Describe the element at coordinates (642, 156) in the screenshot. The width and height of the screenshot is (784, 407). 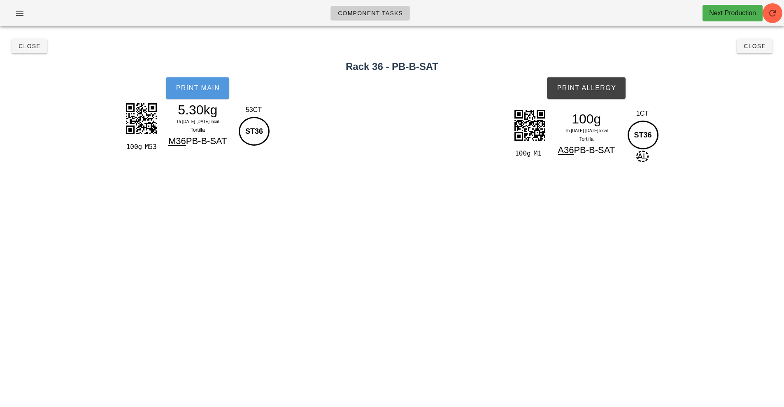
I see `span: AL` at that location.